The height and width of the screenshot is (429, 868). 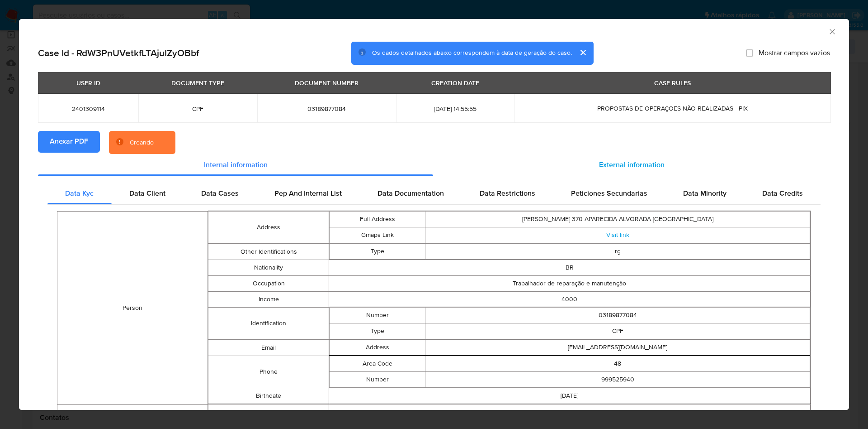 I want to click on span: Data Documentation, so click(x=411, y=193).